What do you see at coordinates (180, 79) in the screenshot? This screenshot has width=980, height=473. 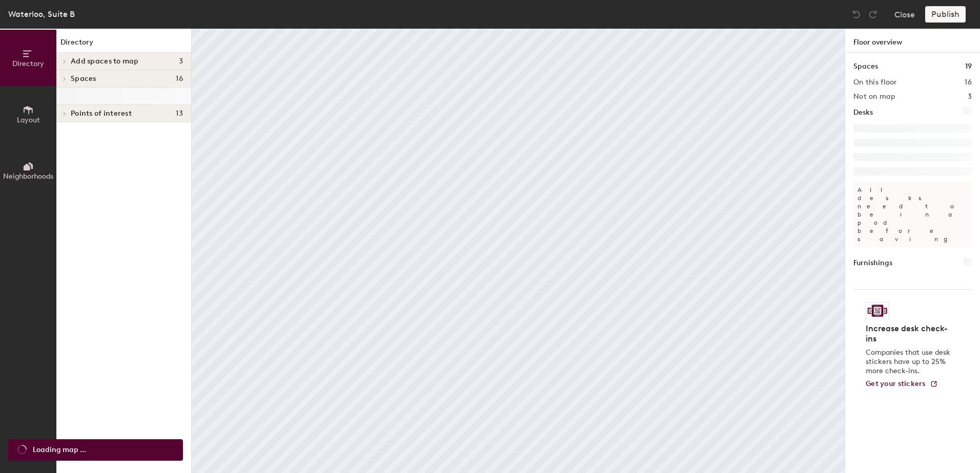 I see `span: 16` at bounding box center [180, 79].